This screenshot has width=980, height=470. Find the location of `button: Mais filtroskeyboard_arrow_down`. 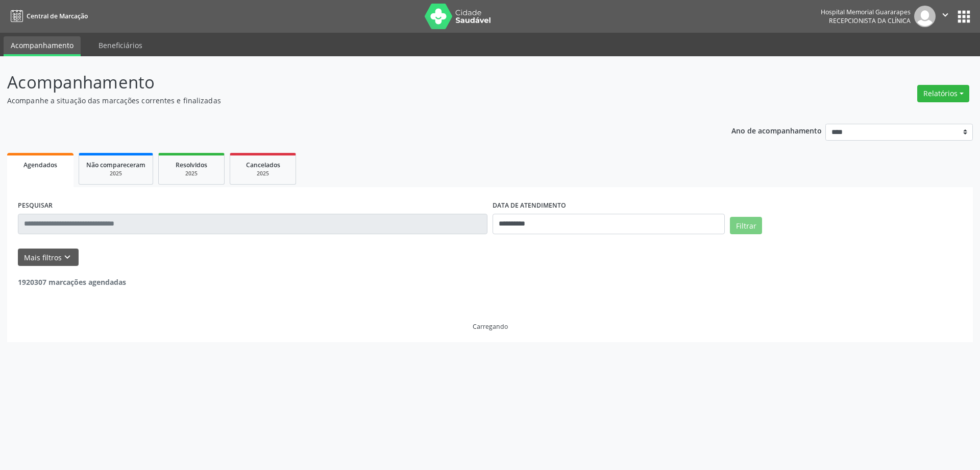

button: Mais filtroskeyboard_arrow_down is located at coordinates (48, 257).